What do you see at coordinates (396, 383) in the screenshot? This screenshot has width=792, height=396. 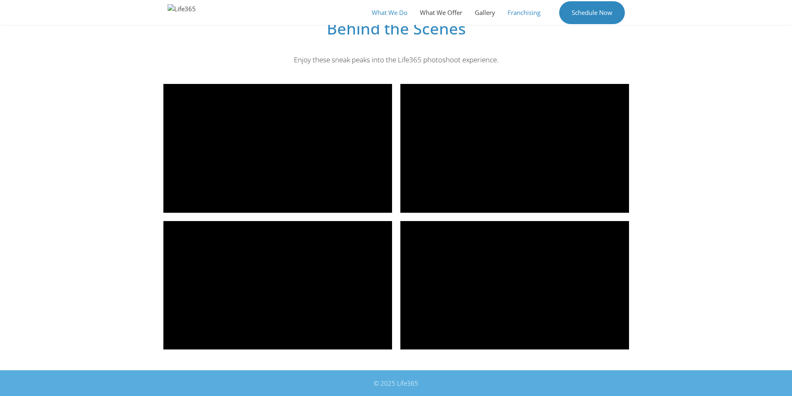 I see `div: © 2025 Life365` at bounding box center [396, 383].